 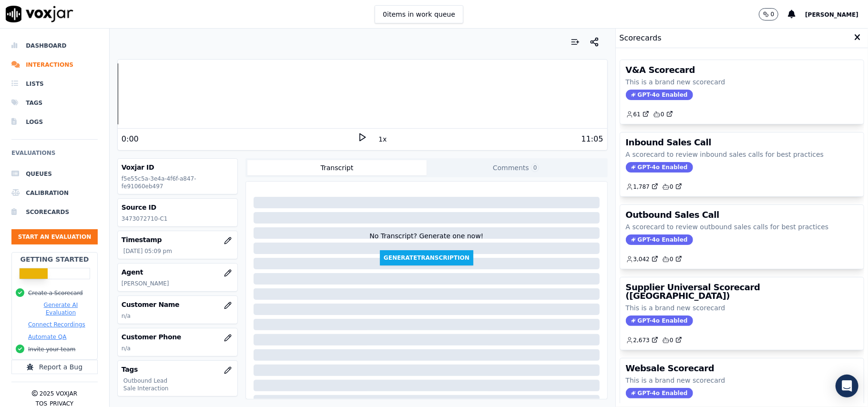 What do you see at coordinates (426, 241) in the screenshot?
I see `div: No Transcript? Generate one now!` at bounding box center [426, 241].